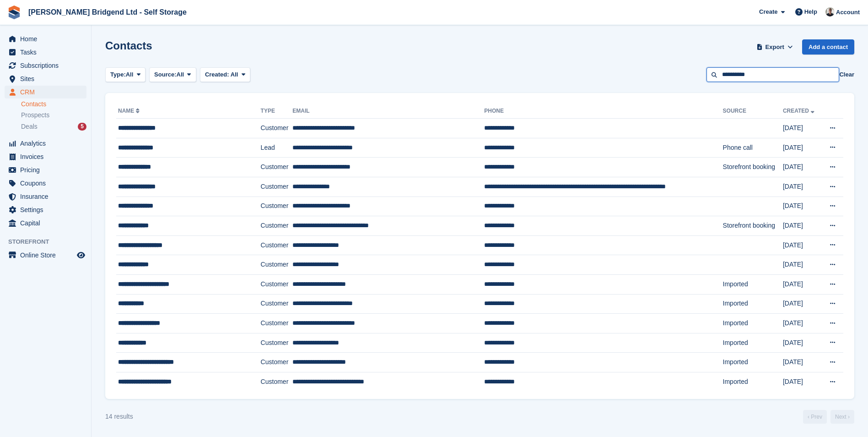  I want to click on span: Capital, so click(48, 223).